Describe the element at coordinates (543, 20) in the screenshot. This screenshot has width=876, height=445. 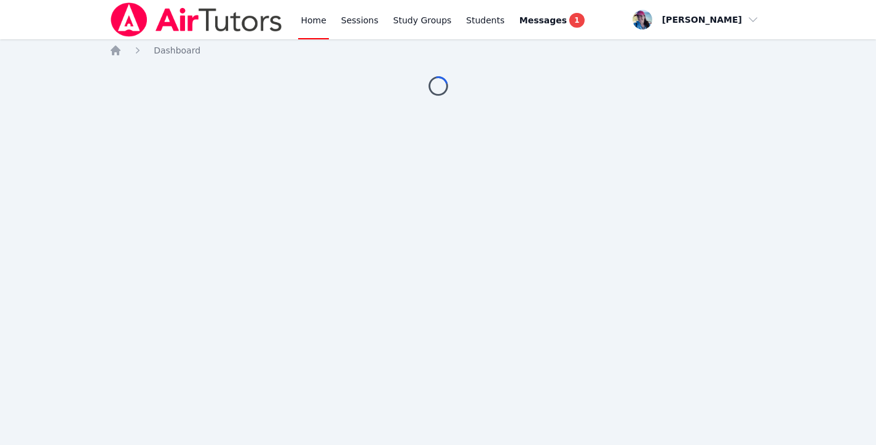
I see `span: Messages` at that location.